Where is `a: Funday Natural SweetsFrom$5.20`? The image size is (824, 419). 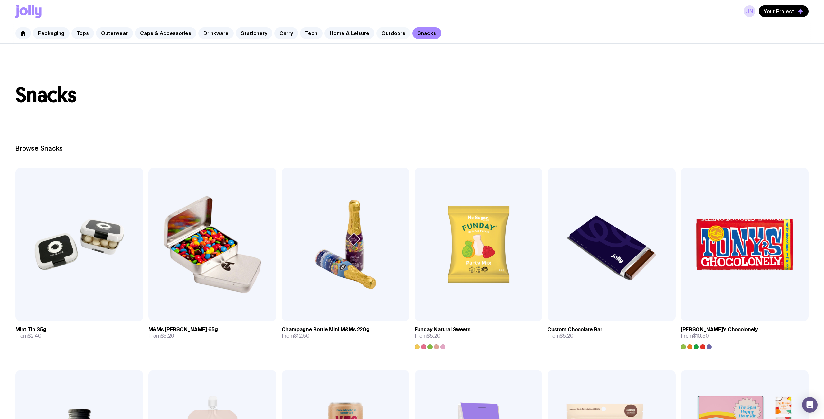 a: Funday Natural SweetsFrom$5.20 is located at coordinates (478, 335).